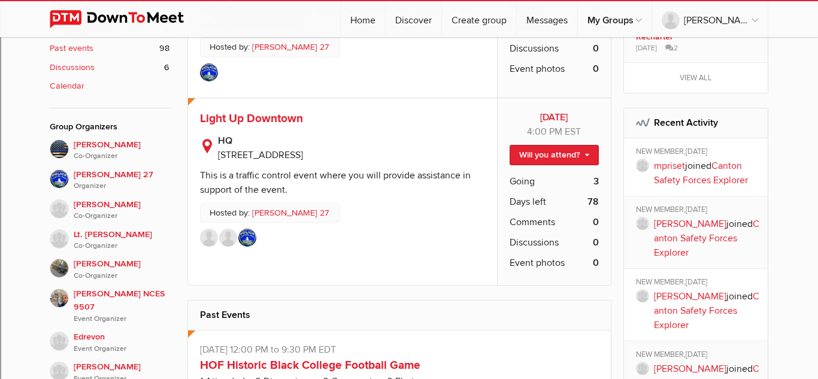  What do you see at coordinates (110, 68) in the screenshot?
I see `a: Discussions 6` at bounding box center [110, 68].